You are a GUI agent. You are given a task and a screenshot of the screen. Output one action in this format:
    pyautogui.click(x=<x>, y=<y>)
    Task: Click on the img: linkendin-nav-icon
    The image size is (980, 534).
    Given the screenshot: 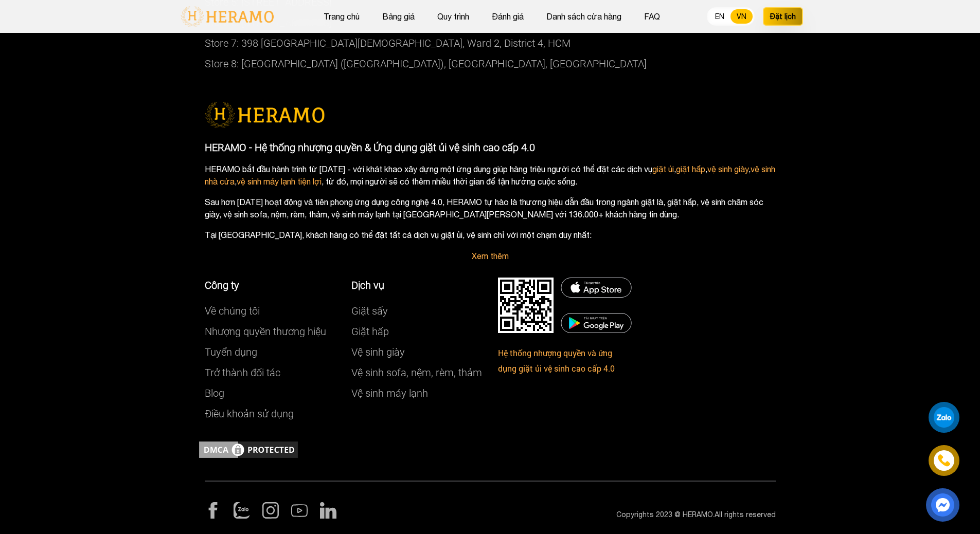 What is the action you would take?
    pyautogui.click(x=328, y=511)
    